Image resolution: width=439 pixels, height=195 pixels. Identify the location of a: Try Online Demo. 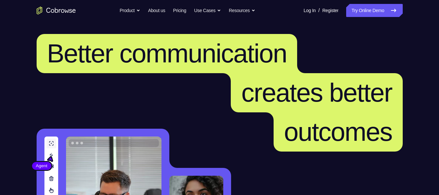
(374, 10).